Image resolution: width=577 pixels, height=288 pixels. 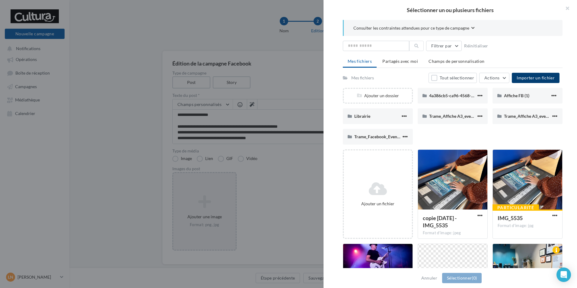 I want to click on button: Réinitialiser, so click(x=476, y=46).